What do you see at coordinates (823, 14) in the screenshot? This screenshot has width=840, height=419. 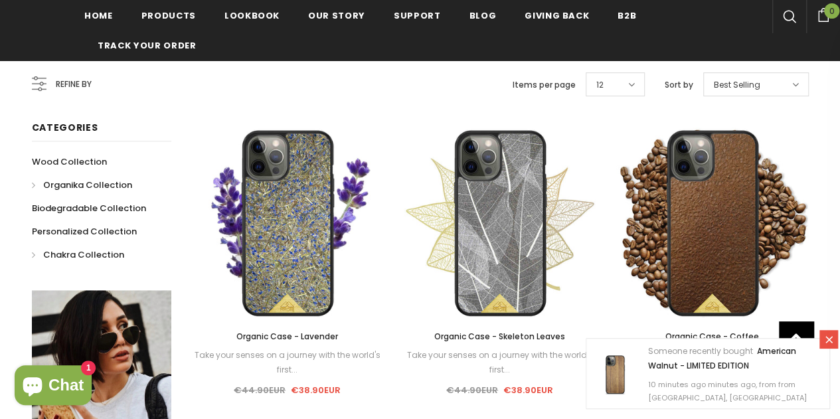 I see `a: 0` at bounding box center [823, 14].